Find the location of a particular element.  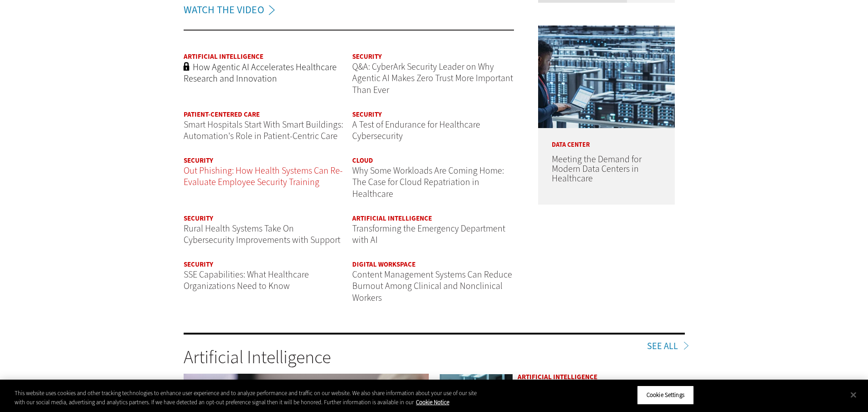

span: Transforming the Emergency Department with AI is located at coordinates (429, 234).